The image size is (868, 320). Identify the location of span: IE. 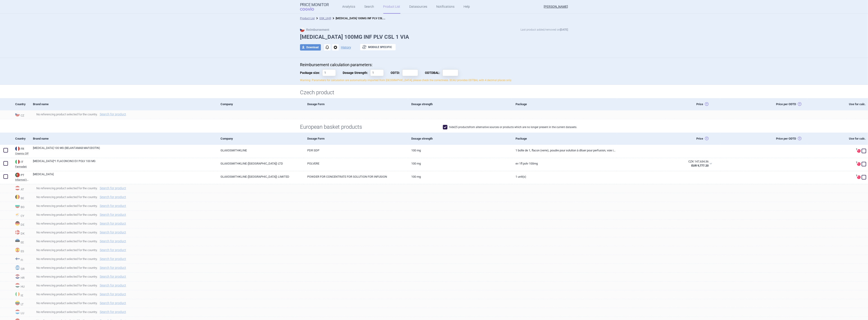
(21, 295).